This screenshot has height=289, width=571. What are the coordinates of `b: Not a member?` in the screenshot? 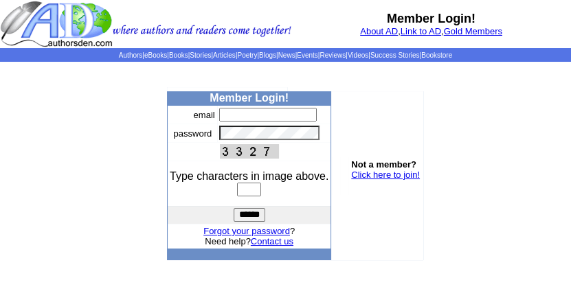 It's located at (383, 164).